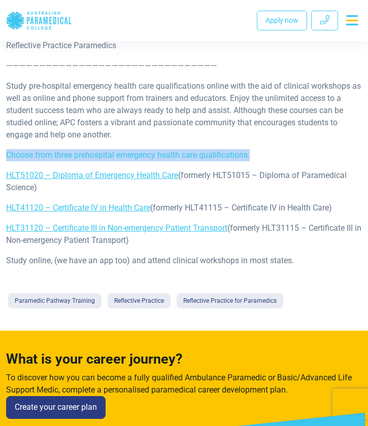 This screenshot has width=368, height=426. I want to click on h4: What is your career journey?, so click(184, 359).